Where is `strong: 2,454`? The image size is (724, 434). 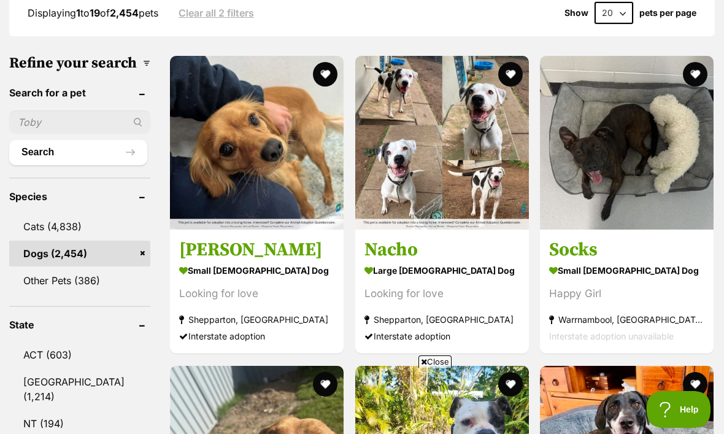 strong: 2,454 is located at coordinates (124, 13).